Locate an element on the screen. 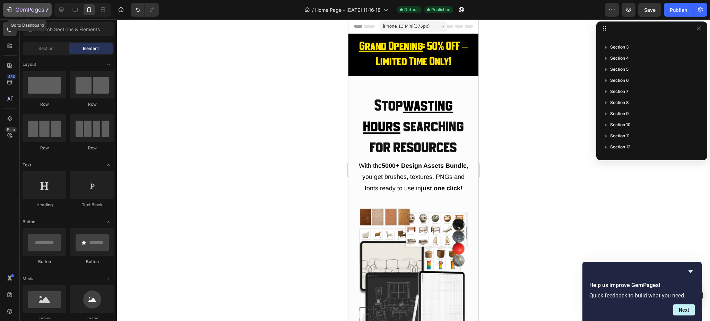 This screenshot has width=710, height=321. span: Section 5 is located at coordinates (619, 69).